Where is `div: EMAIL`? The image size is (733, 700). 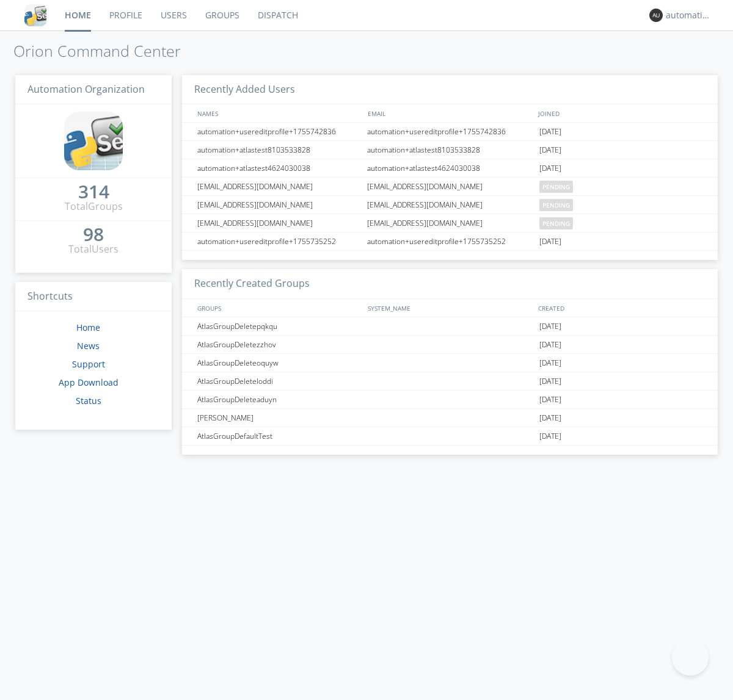
div: EMAIL is located at coordinates (450, 113).